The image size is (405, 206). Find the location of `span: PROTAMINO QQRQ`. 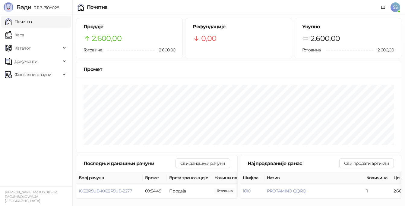

span: PROTAMINO QQRQ is located at coordinates (286, 191).